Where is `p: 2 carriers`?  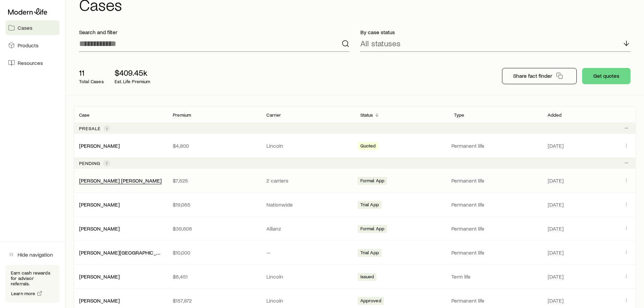
p: 2 carriers is located at coordinates (308, 181).